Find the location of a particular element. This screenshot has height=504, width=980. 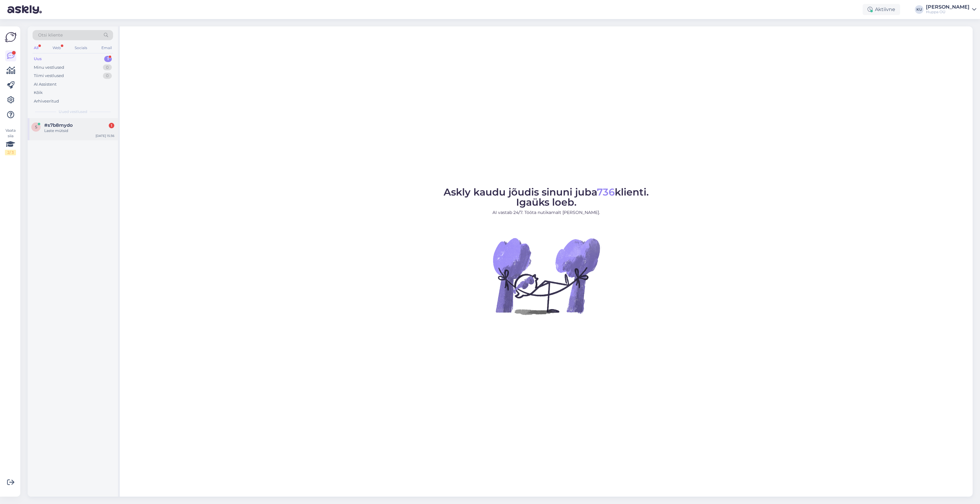

div: Aktiivne is located at coordinates (882, 10).